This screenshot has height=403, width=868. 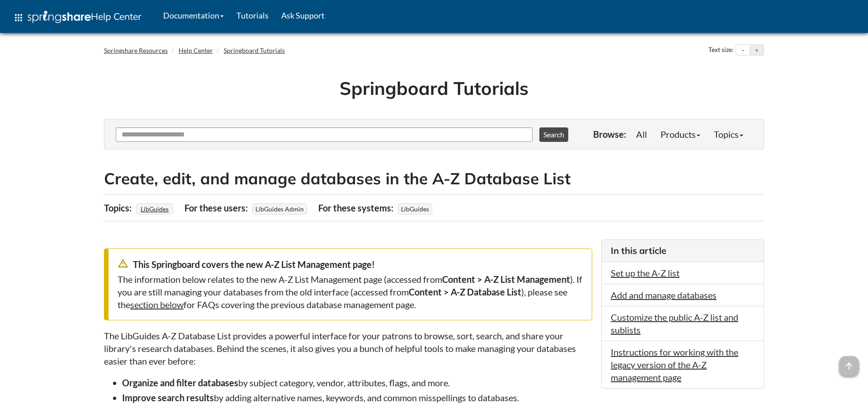 What do you see at coordinates (663, 295) in the screenshot?
I see `a: Add and manage databases` at bounding box center [663, 295].